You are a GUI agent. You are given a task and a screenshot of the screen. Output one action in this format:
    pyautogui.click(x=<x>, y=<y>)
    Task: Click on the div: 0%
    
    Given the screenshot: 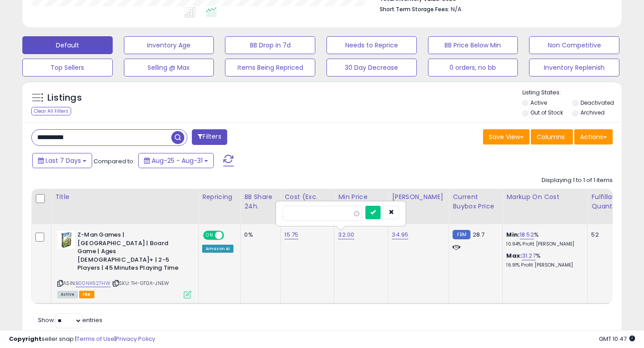 What is the action you would take?
    pyautogui.click(x=259, y=235)
    